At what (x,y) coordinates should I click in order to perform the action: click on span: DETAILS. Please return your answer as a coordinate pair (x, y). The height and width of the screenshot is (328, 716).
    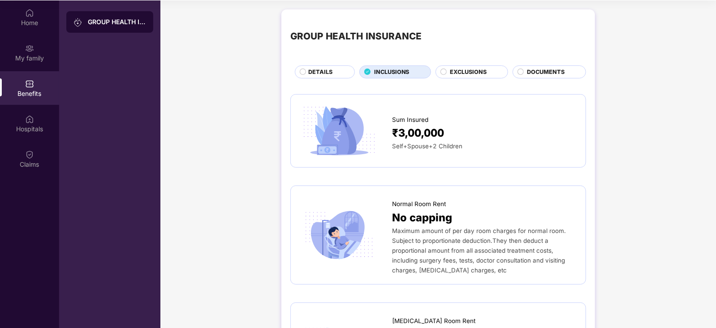
    Looking at the image, I should click on (320, 72).